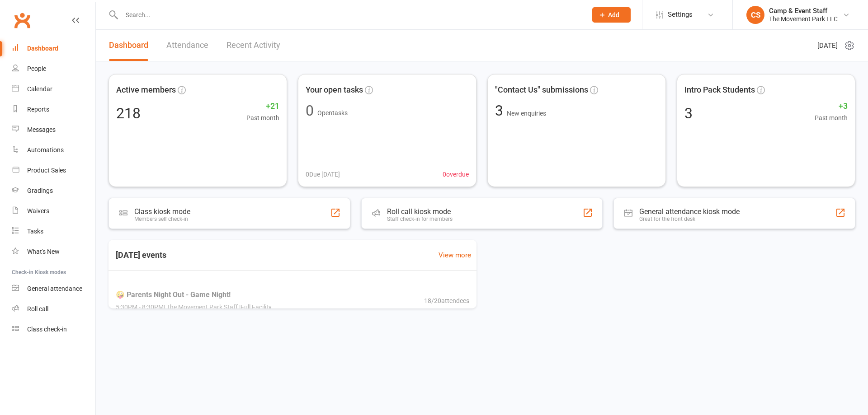  What do you see at coordinates (527, 114) in the screenshot?
I see `span: New enquiries` at bounding box center [527, 114].